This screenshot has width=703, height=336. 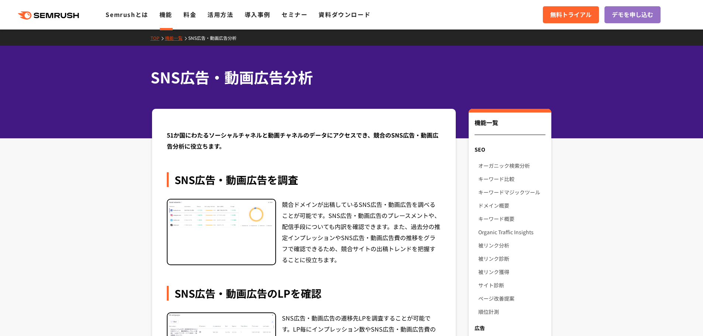 I want to click on a: キーワード比較, so click(x=512, y=179).